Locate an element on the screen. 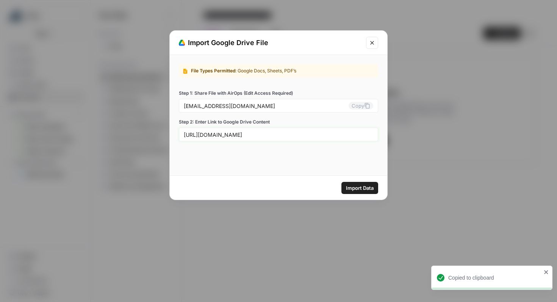 This screenshot has height=302, width=557. input: e.g: https://docs.google.com/spreadsheets/d/example/edit?usp=sharing is located at coordinates (279, 135).